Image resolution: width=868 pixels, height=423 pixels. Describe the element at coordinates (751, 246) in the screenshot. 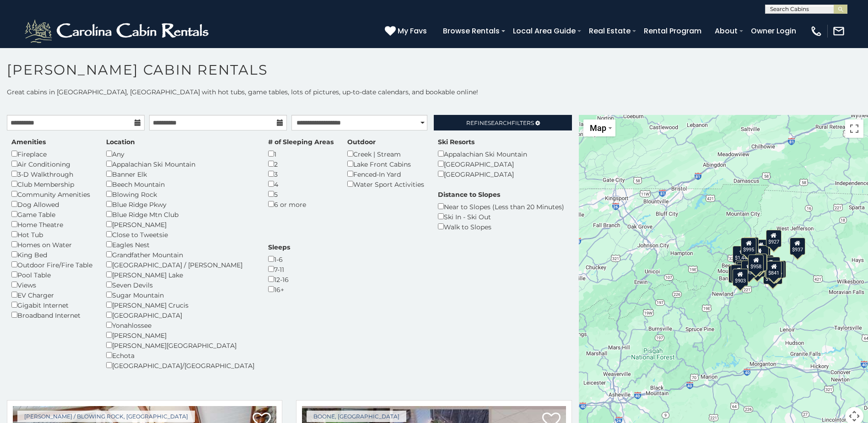

I see `div: $773` at that location.